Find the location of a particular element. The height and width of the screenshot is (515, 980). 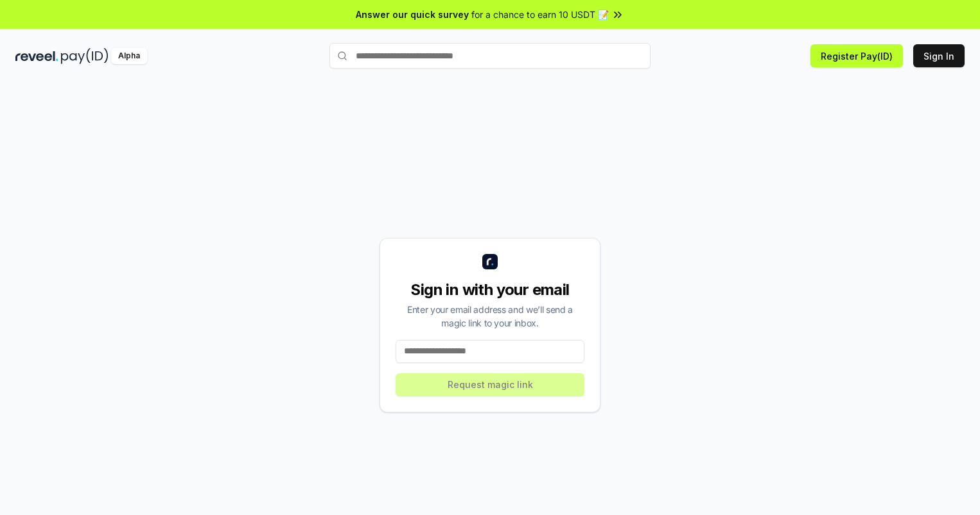

div: Alpha is located at coordinates (129, 56).